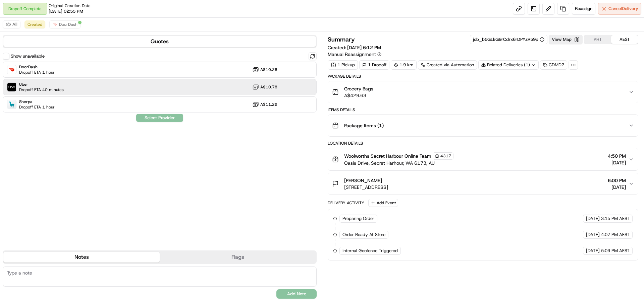  What do you see at coordinates (483, 110) in the screenshot?
I see `div: Items Details` at bounding box center [483, 110].